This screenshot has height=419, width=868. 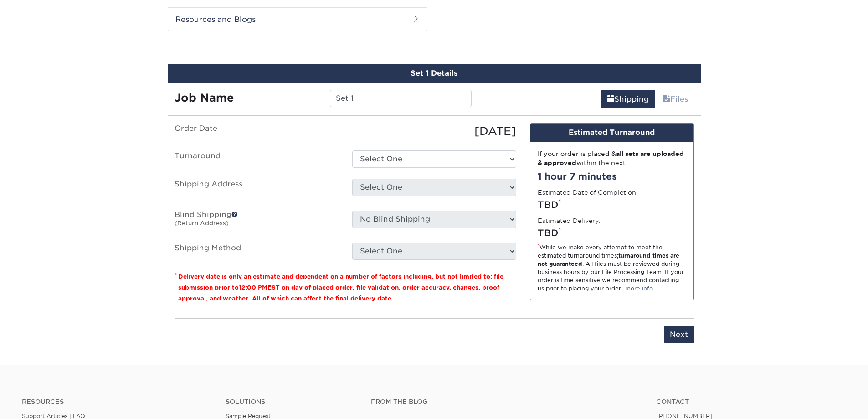 I want to click on h4: Resources, so click(x=117, y=402).